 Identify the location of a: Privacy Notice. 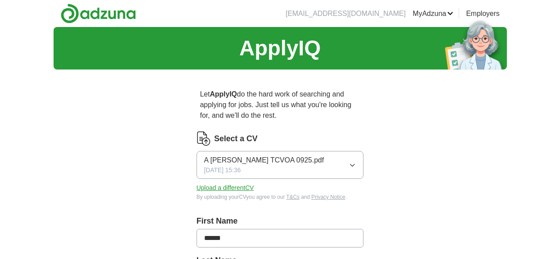
(328, 197).